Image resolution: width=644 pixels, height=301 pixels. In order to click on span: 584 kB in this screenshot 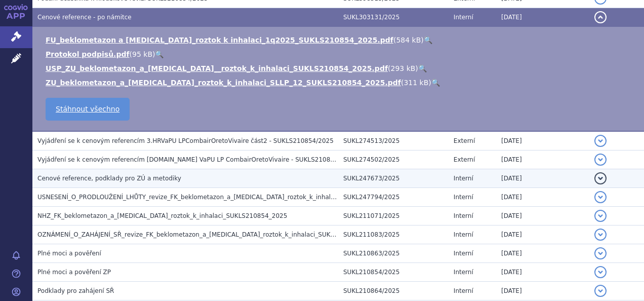, I will do `click(408, 40)`.